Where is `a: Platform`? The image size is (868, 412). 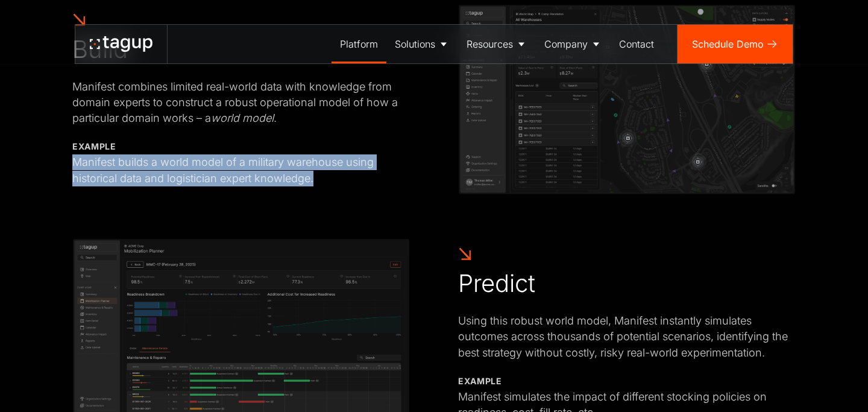 a: Platform is located at coordinates (359, 44).